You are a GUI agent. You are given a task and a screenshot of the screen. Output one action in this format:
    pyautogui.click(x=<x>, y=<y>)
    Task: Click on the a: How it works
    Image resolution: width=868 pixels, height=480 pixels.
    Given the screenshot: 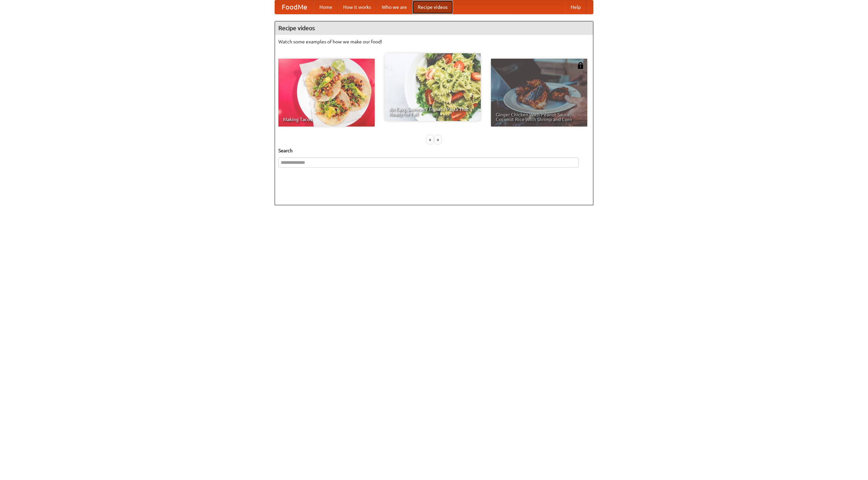 What is the action you would take?
    pyautogui.click(x=357, y=7)
    